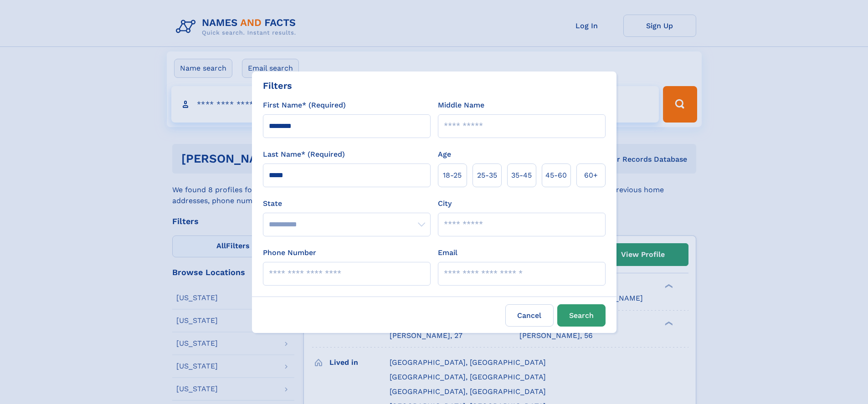  Describe the element at coordinates (445, 204) in the screenshot. I see `label: City` at that location.